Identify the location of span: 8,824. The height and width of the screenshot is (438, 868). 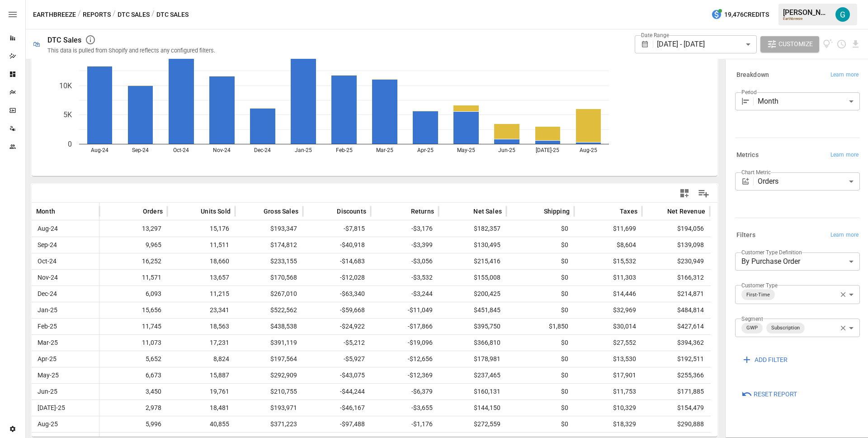
(221, 359).